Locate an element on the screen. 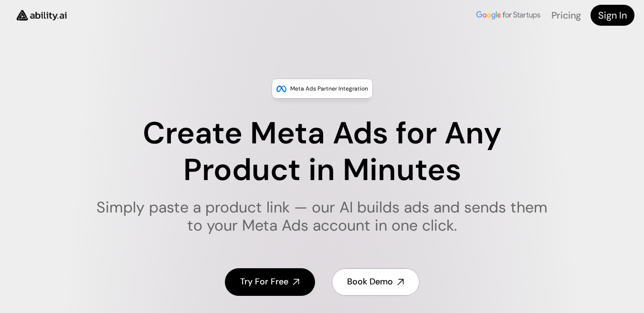 Image resolution: width=644 pixels, height=313 pixels. a: Pricing is located at coordinates (566, 15).